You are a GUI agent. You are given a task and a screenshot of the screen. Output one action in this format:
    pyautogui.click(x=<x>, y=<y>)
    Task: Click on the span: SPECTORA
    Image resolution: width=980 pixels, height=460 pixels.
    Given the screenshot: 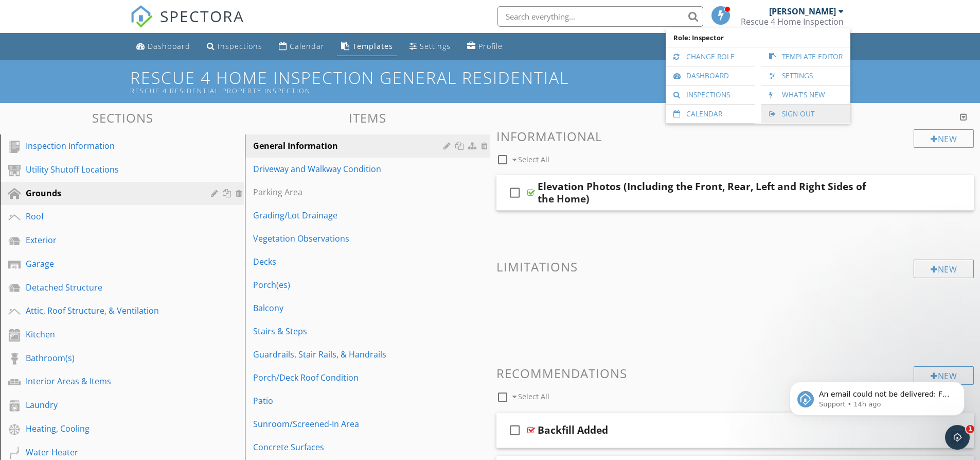 What is the action you would take?
    pyautogui.click(x=202, y=16)
    